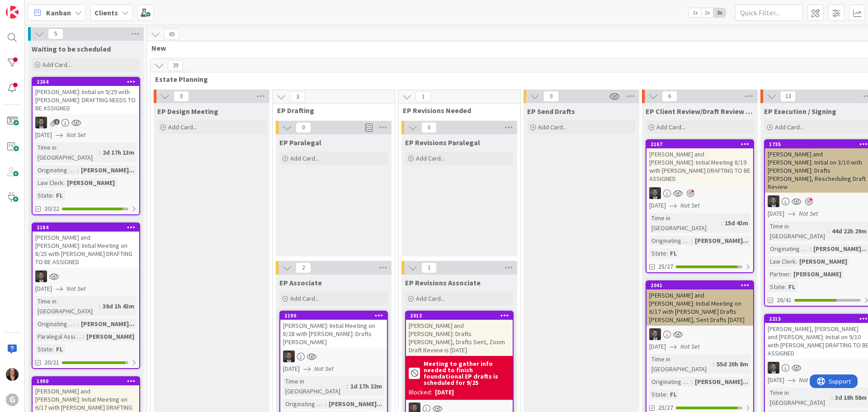 This screenshot has width=868, height=412. I want to click on span: 3, so click(297, 97).